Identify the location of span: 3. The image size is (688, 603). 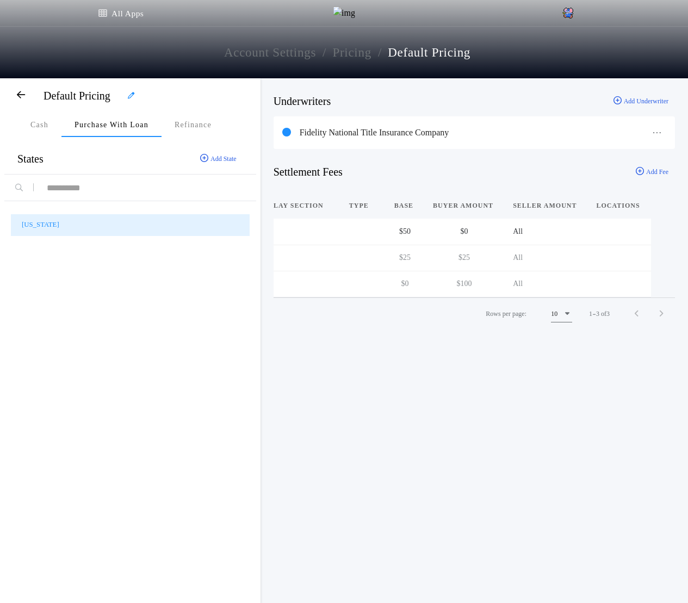
(597, 314).